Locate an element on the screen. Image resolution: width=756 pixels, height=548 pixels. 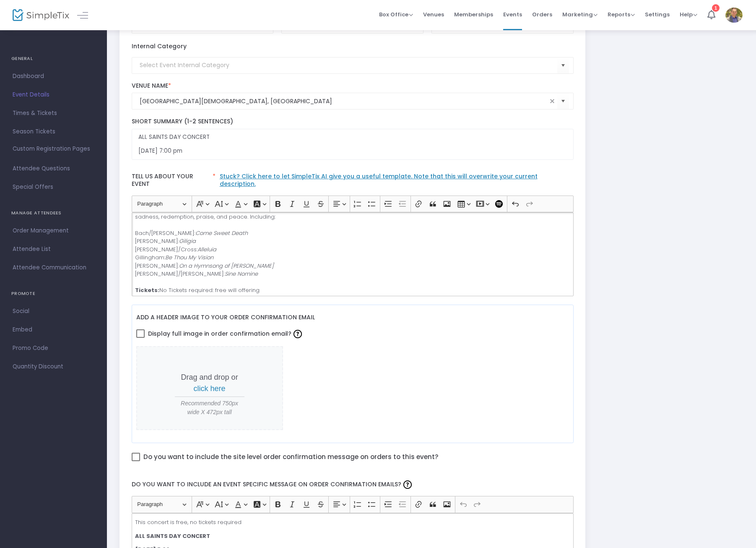
span: Quantity Discount is located at coordinates (53, 367).